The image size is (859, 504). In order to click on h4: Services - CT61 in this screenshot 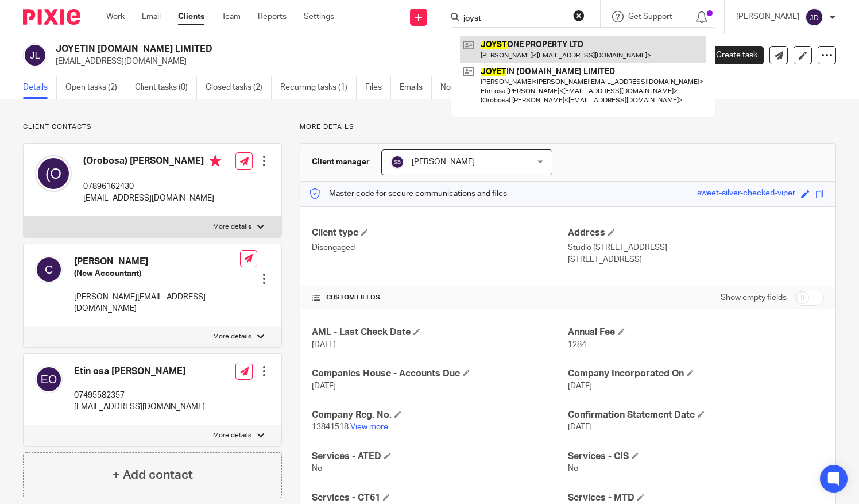, I will do `click(440, 497)`.